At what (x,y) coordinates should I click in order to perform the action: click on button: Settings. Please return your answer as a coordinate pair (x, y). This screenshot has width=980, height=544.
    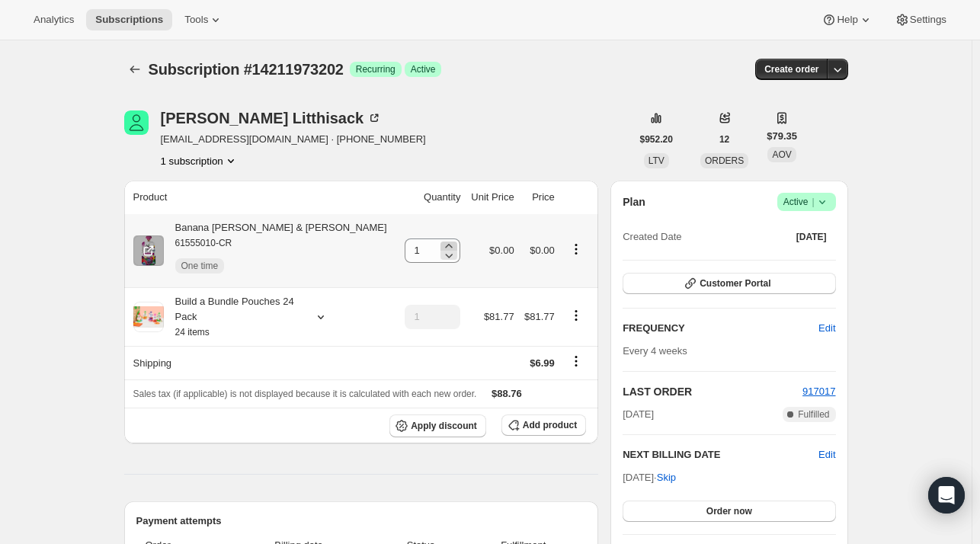
    Looking at the image, I should click on (921, 20).